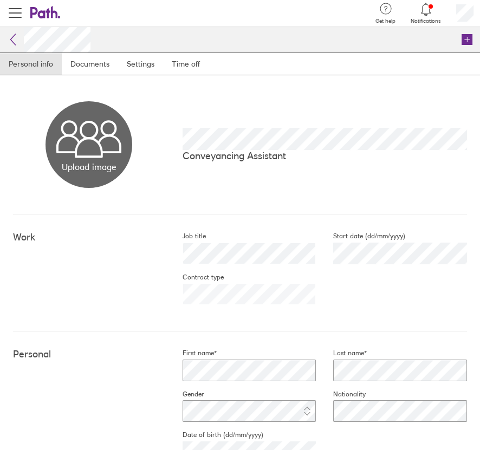  I want to click on a: Notifications, so click(426, 13).